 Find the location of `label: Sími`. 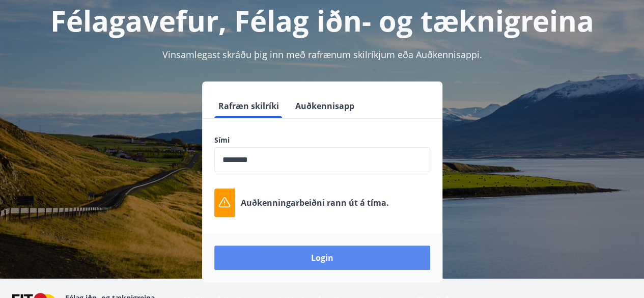

label: Sími is located at coordinates (322, 140).